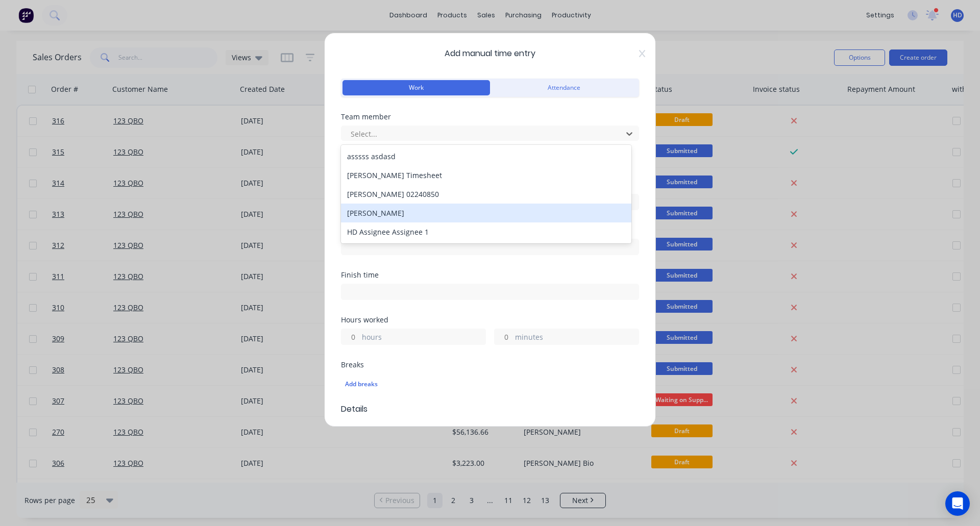  Describe the element at coordinates (486, 231) in the screenshot. I see `div: HD Assignee Assignee 1` at that location.